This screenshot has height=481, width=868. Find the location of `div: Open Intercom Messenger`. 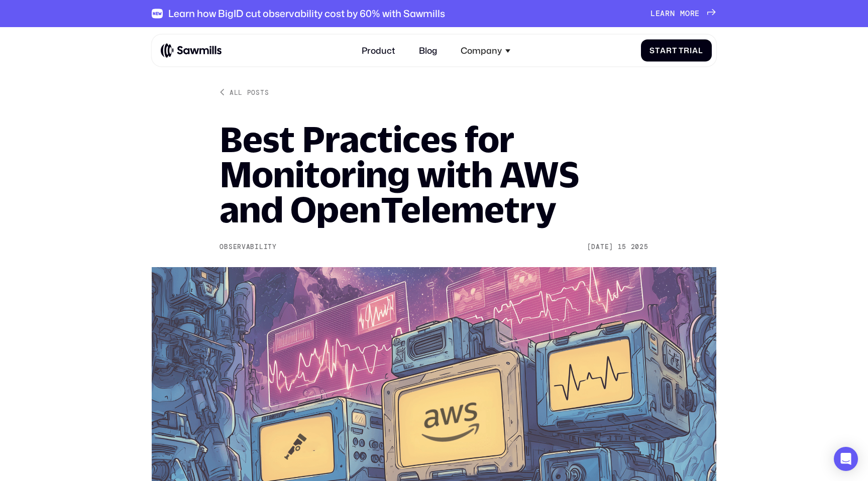

div: Open Intercom Messenger is located at coordinates (846, 459).